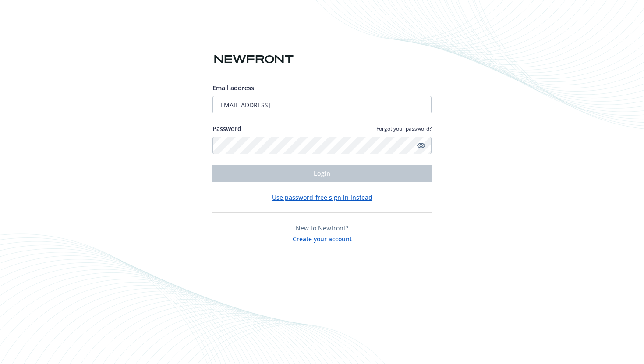  I want to click on span: Email address, so click(233, 88).